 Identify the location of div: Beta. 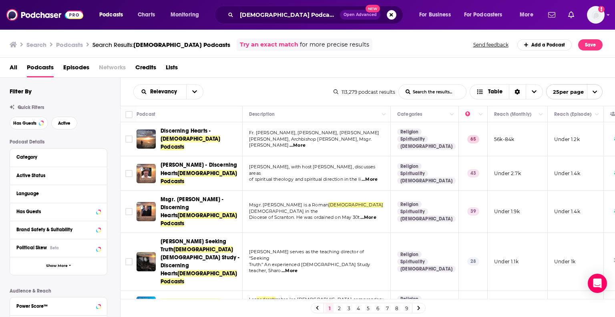
(54, 248).